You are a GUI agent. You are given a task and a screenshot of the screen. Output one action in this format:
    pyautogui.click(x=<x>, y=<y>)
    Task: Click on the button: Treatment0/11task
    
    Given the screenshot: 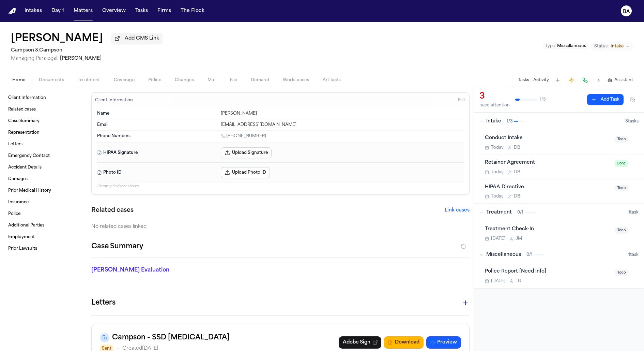 What is the action you would take?
    pyautogui.click(x=559, y=212)
    